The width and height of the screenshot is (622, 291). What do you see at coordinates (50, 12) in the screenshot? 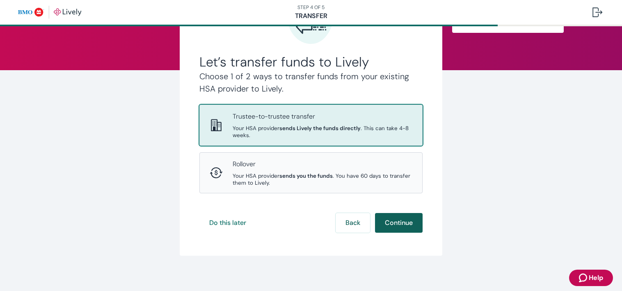
I see `img: Lively` at bounding box center [50, 12].